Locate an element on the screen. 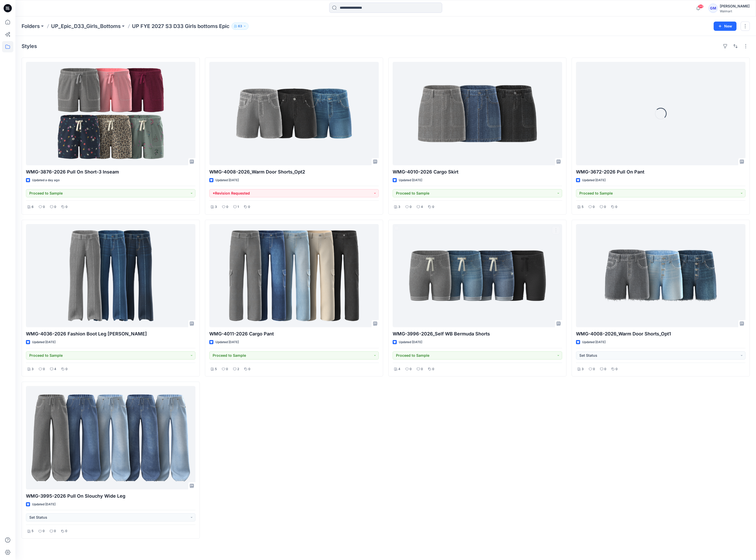  p: WMG-4008-2026_Warm Door Shorts_Opt1 is located at coordinates (660, 333).